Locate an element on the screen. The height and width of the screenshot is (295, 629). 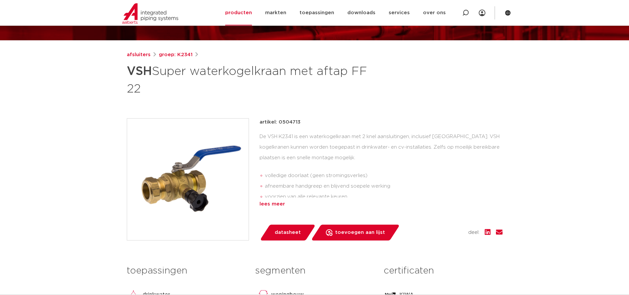
strong: VSH is located at coordinates (139, 71).